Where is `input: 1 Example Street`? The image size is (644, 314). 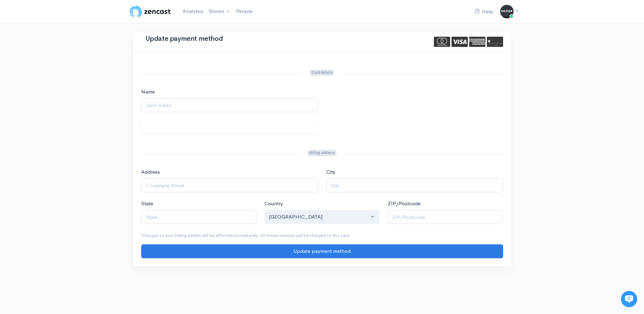
input: 1 Example Street is located at coordinates (230, 185).